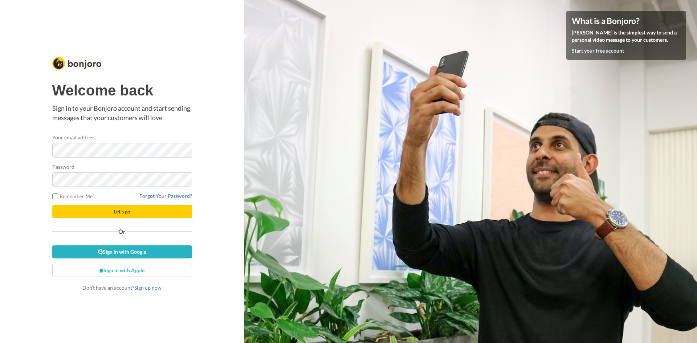  What do you see at coordinates (122, 232) in the screenshot?
I see `span: Or` at bounding box center [122, 232].